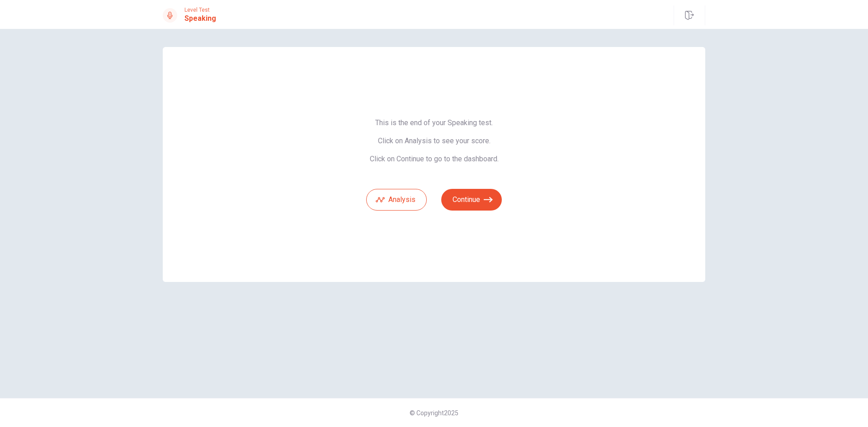 The image size is (868, 427). Describe the element at coordinates (396, 199) in the screenshot. I see `a: Analysis` at that location.